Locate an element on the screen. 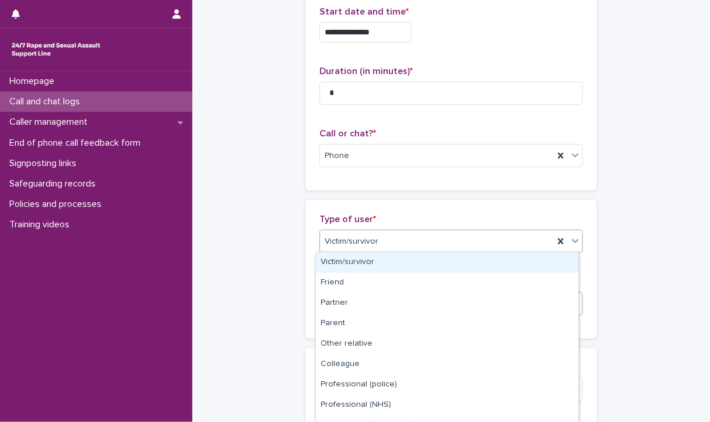  p: Policies and processes is located at coordinates (58, 204).